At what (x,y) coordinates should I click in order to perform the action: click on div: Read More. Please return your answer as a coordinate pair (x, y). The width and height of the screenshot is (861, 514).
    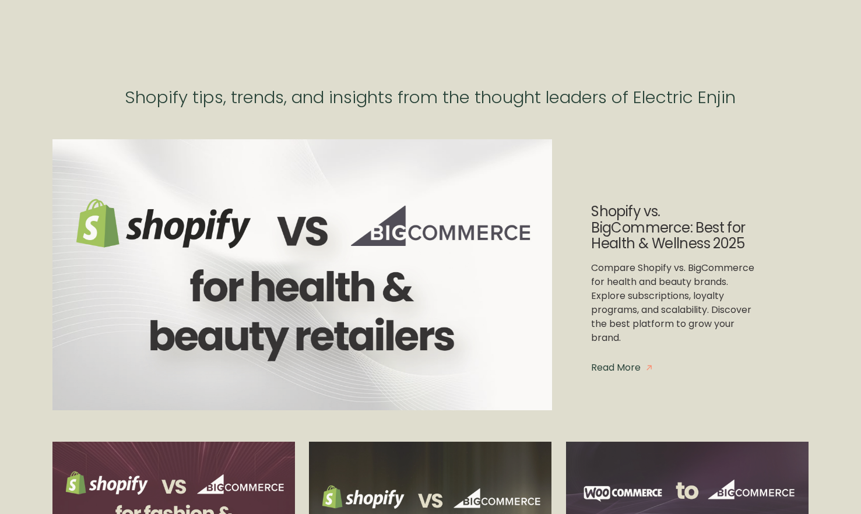
    Looking at the image, I should click on (616, 368).